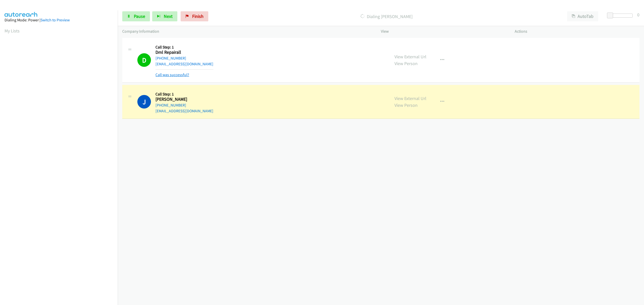  What do you see at coordinates (247, 31) in the screenshot?
I see `p: Company Information` at bounding box center [247, 31].